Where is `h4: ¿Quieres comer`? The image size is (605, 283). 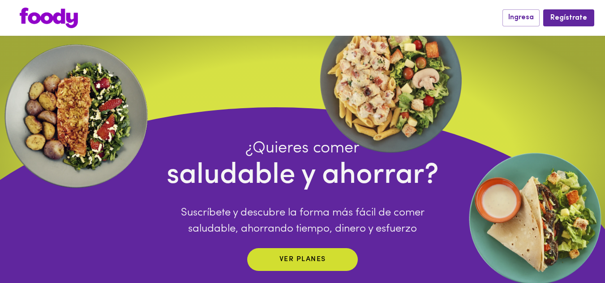 h4: ¿Quieres comer is located at coordinates (303, 149).